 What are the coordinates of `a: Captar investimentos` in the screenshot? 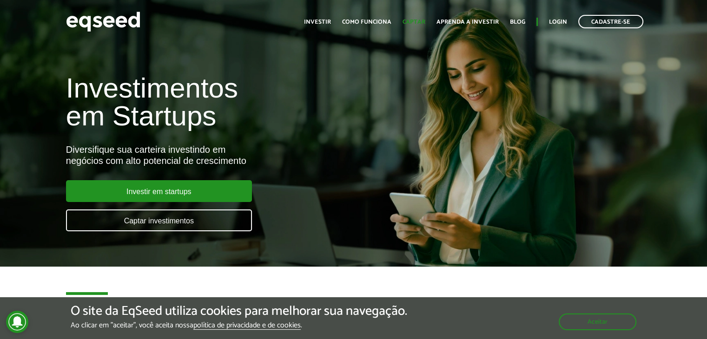 It's located at (159, 220).